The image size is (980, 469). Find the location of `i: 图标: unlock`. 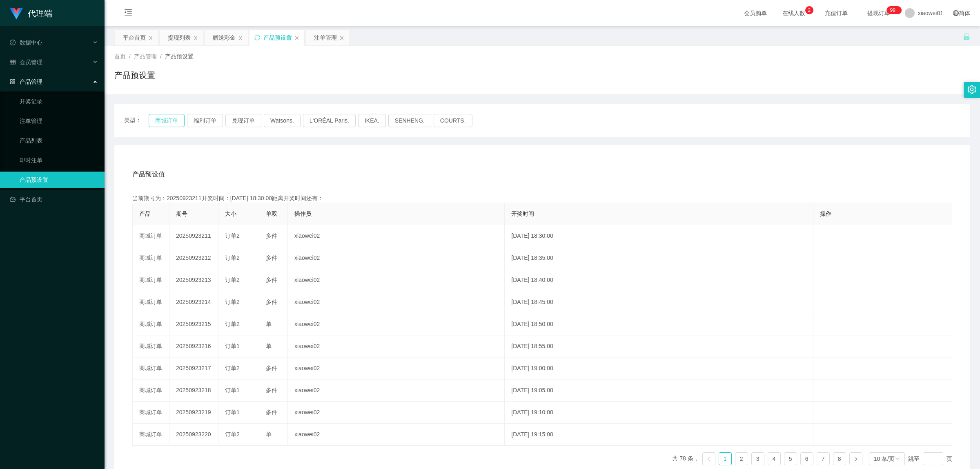

i: 图标: unlock is located at coordinates (967, 37).